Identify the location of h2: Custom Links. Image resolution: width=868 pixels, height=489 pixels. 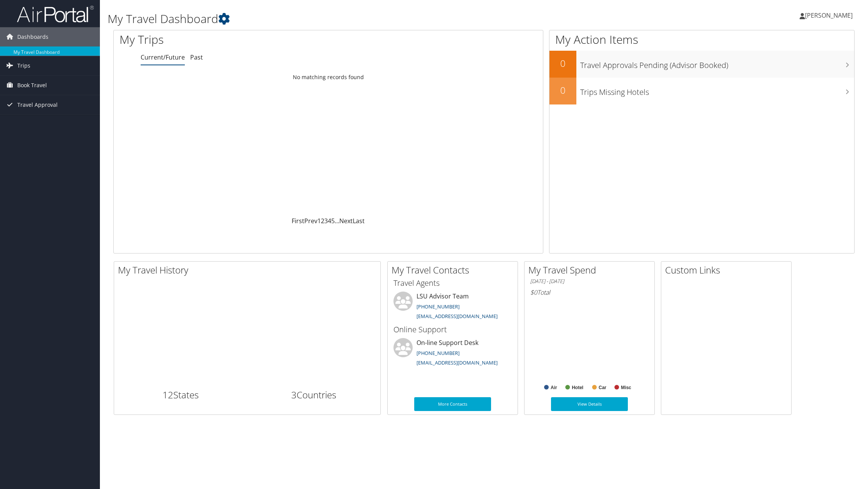
(728, 270).